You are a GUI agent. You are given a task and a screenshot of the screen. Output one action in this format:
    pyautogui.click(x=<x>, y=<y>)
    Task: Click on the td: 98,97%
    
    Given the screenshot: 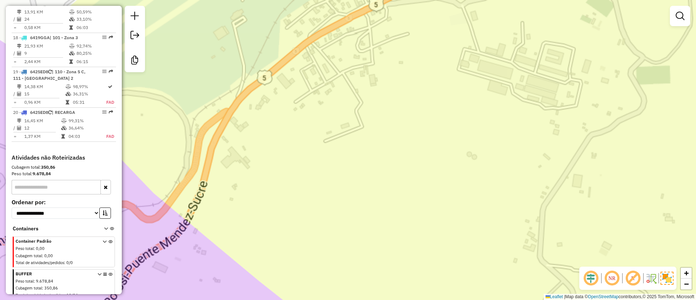 What is the action you would take?
    pyautogui.click(x=89, y=87)
    